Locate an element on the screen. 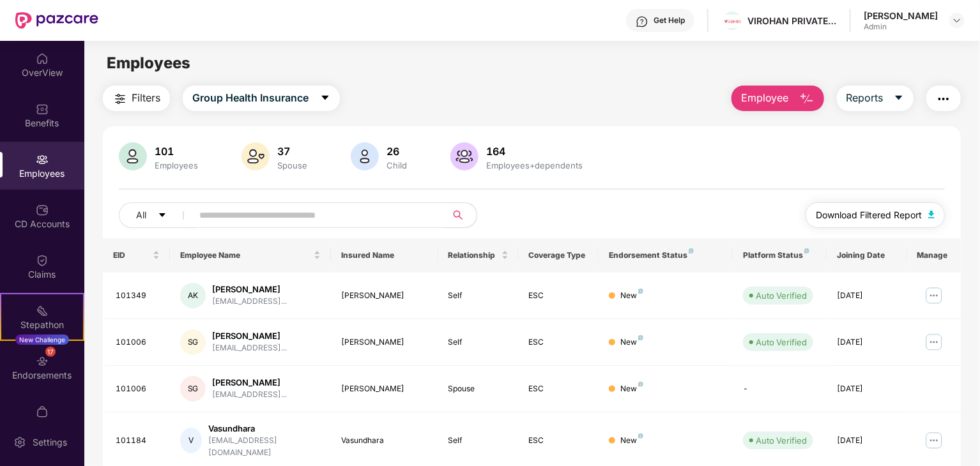  th: Joining Date is located at coordinates (867, 256).